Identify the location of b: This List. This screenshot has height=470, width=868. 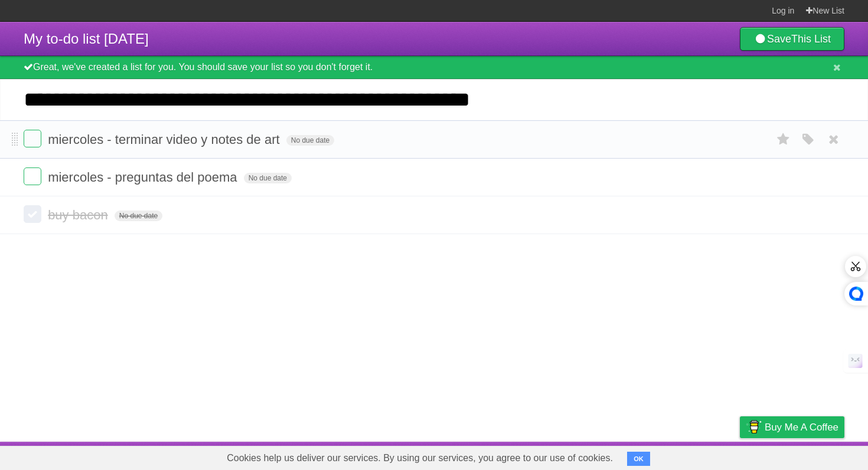
(810, 39).